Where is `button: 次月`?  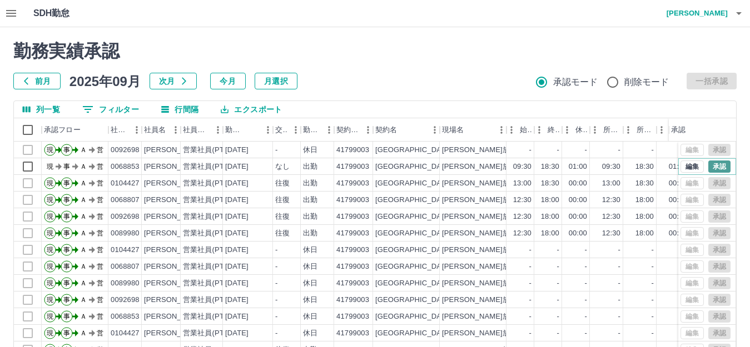 button: 次月 is located at coordinates (173, 81).